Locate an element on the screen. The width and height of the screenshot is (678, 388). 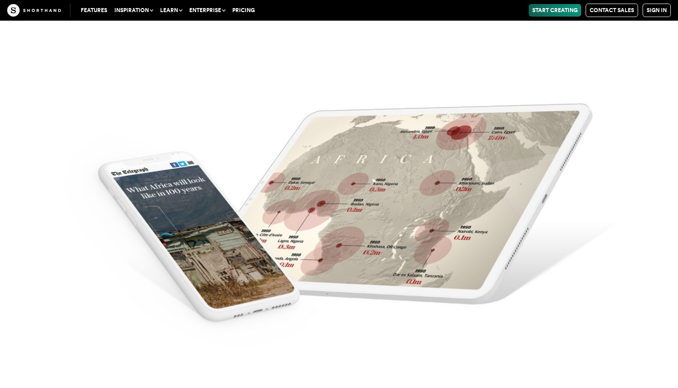
img: The Craft is located at coordinates (34, 10).